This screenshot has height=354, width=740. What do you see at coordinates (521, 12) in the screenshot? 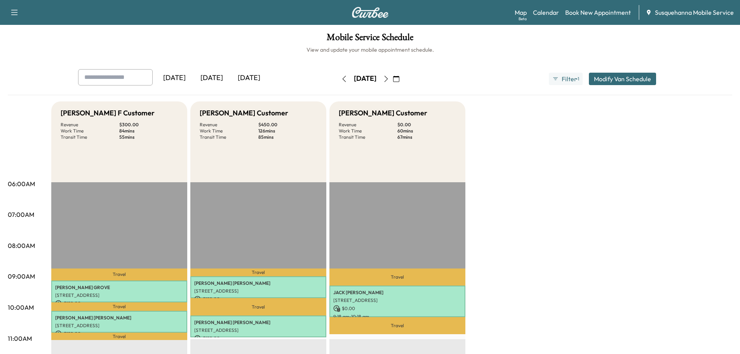
I see `a: MapBeta` at bounding box center [521, 12].